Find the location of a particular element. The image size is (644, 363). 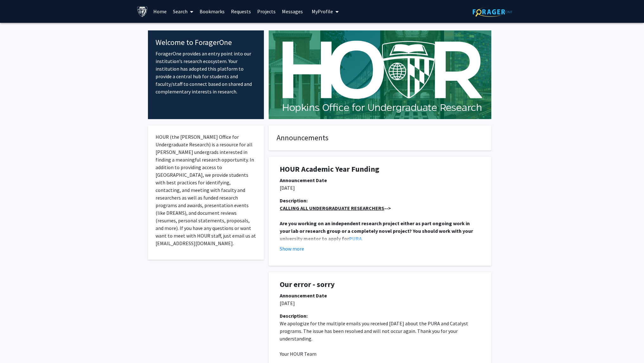

img: ForagerOne Logo is located at coordinates (492, 12).